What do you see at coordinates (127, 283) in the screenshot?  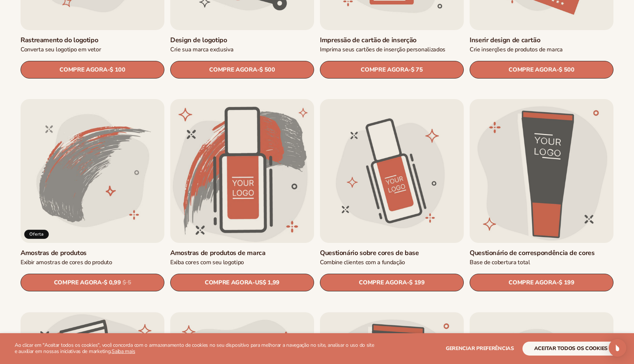 I see `font: $ 5` at bounding box center [127, 283].